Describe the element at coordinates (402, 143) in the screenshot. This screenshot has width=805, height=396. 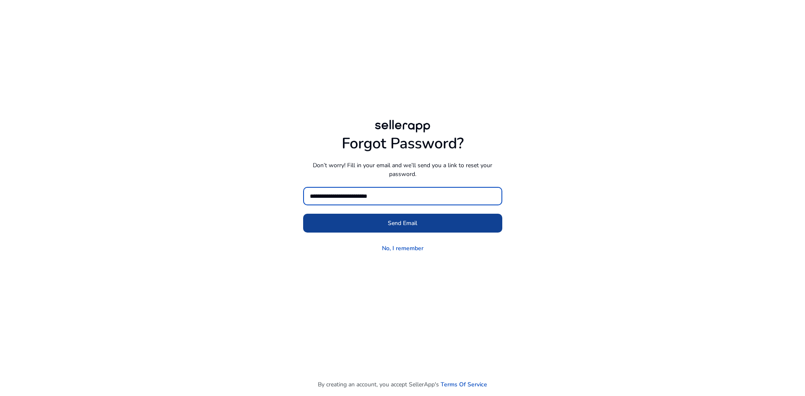
I see `h1: Forgot Password?` at that location.